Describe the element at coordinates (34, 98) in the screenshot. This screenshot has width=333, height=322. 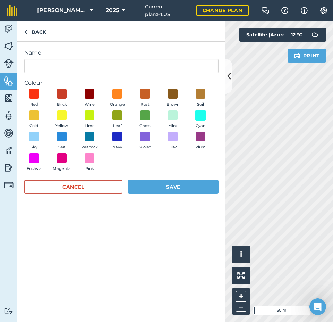
I see `button: Red` at that location.